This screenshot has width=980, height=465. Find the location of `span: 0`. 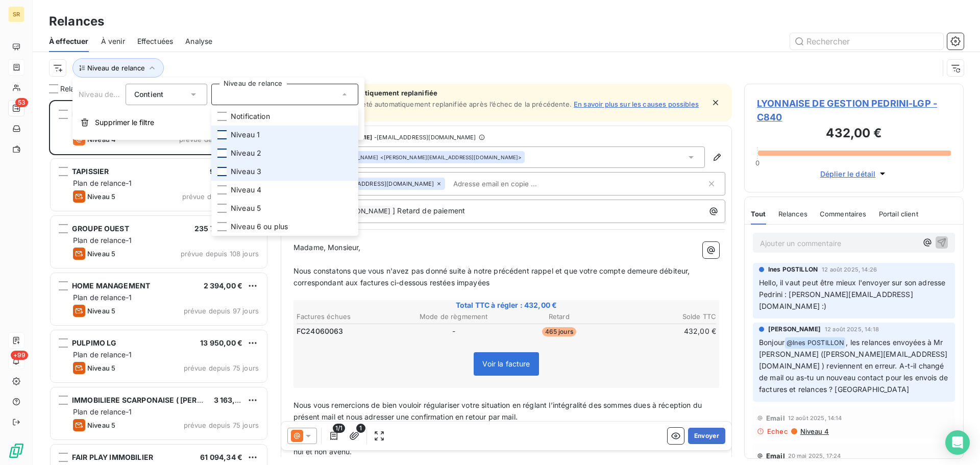

span: 0 is located at coordinates (757, 163).